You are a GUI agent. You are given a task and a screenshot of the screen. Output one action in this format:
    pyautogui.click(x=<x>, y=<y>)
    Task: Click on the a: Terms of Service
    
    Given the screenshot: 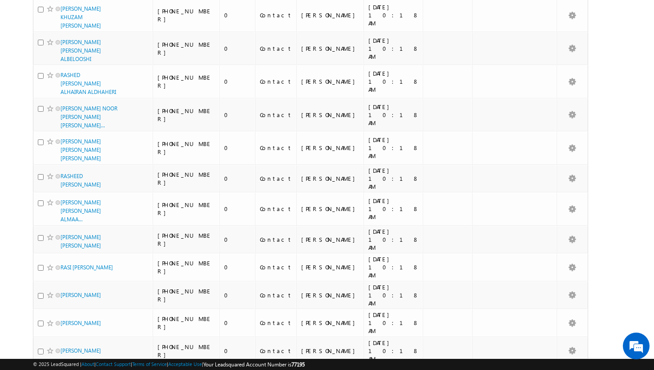 What is the action you would take?
    pyautogui.click(x=150, y=364)
    